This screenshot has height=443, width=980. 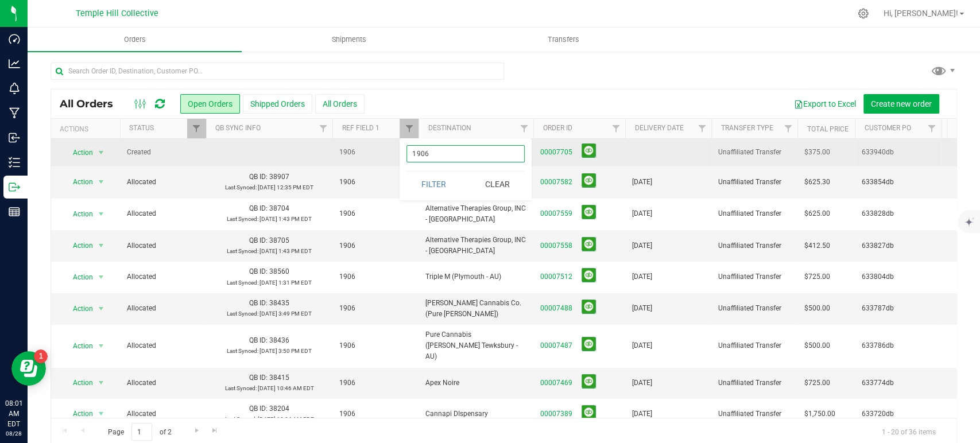 What do you see at coordinates (15, 162) in the screenshot?
I see `inline-svg: Inventory` at bounding box center [15, 162].